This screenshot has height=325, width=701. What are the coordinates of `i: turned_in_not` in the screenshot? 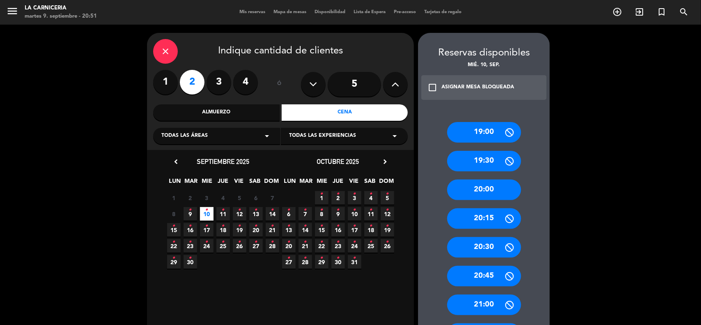 It's located at (661, 12).